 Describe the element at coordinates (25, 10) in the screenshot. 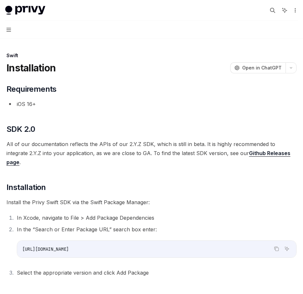

I see `img: light logo` at that location.